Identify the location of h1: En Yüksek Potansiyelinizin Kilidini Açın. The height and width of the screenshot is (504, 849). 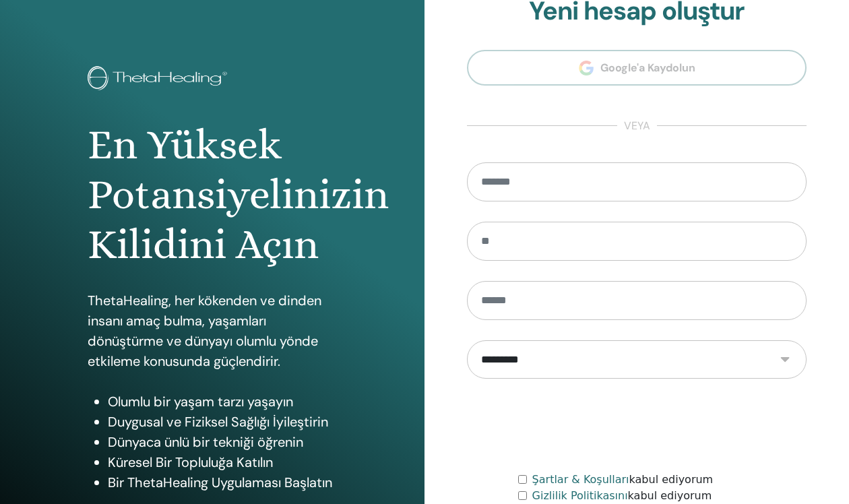
(213, 195).